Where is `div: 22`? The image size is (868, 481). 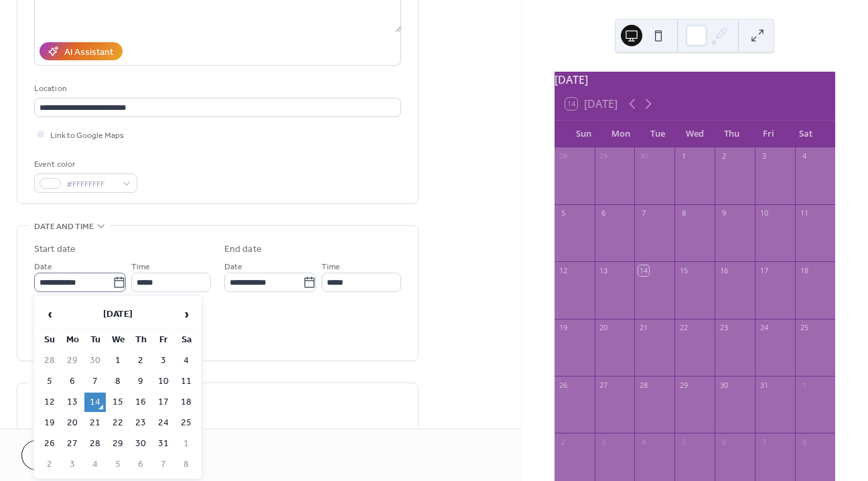 div: 22 is located at coordinates (684, 328).